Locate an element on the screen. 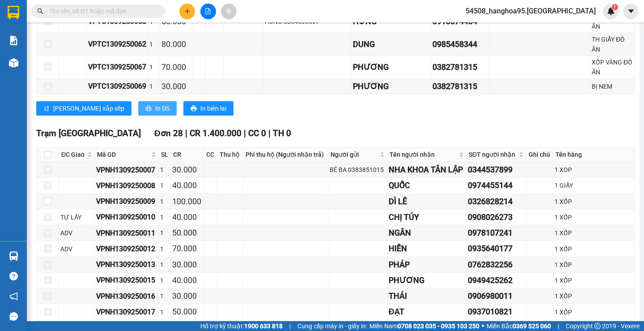  strong: 0369 525 060 is located at coordinates (532, 326).